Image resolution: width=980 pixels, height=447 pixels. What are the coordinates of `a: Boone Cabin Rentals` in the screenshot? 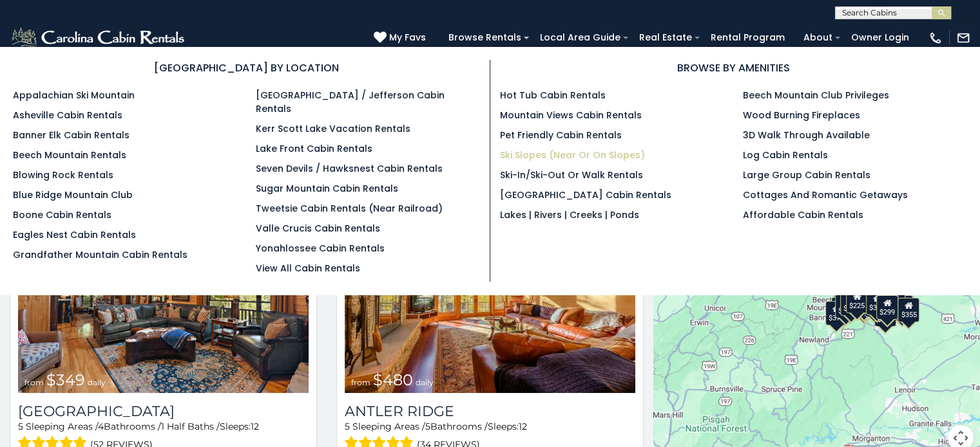 It's located at (62, 215).